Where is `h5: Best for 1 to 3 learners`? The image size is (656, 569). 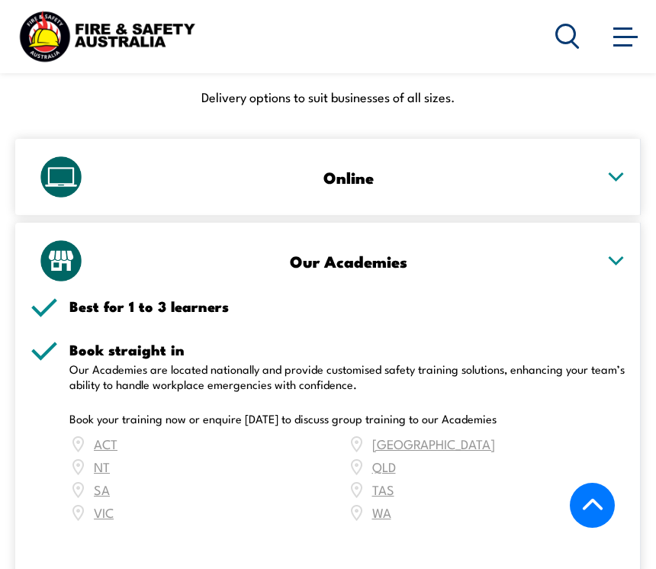
h5: Best for 1 to 3 learners is located at coordinates (347, 306).